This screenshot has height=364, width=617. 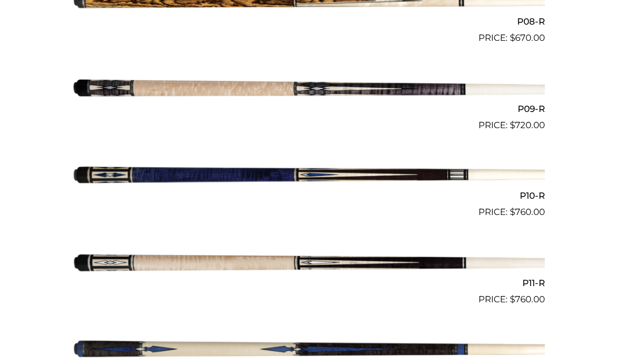 I want to click on a: P09-R $720.00, so click(x=308, y=91).